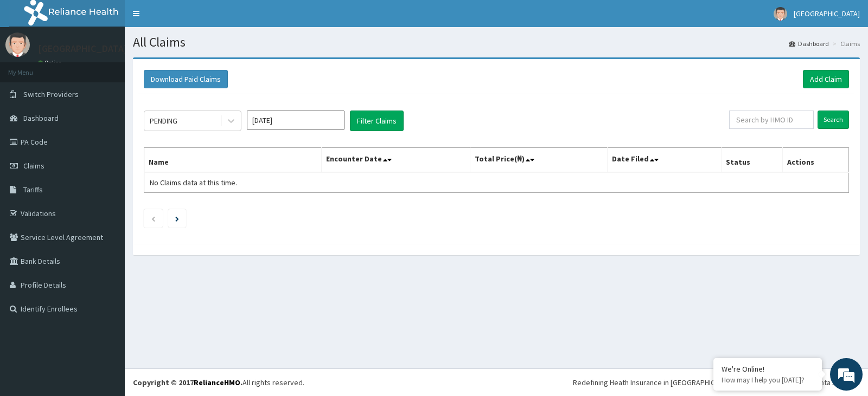 The height and width of the screenshot is (396, 868). Describe the element at coordinates (153, 218) in the screenshot. I see `a: Previous page` at that location.